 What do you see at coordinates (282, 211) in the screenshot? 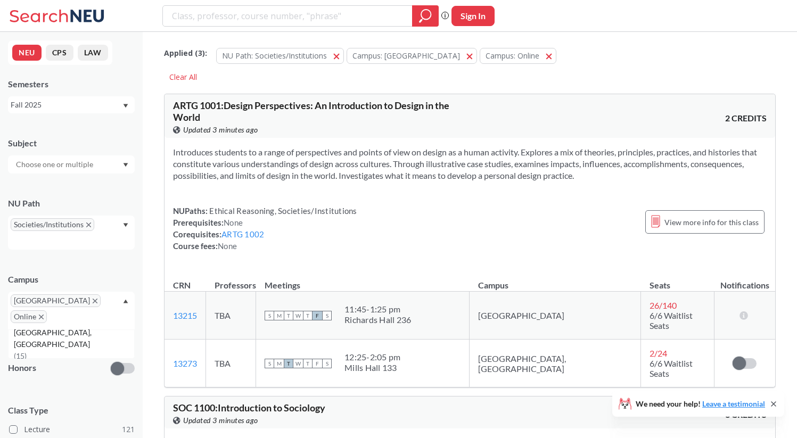
I see `span: Ethical Reasoning, Societies/Institutions` at bounding box center [282, 211].